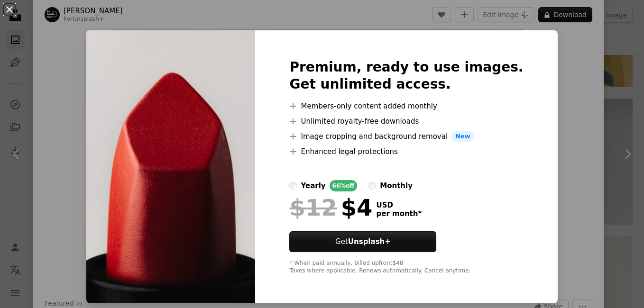 The width and height of the screenshot is (644, 308). Describe the element at coordinates (406, 152) in the screenshot. I see `li: Enhanced legal protections` at that location.